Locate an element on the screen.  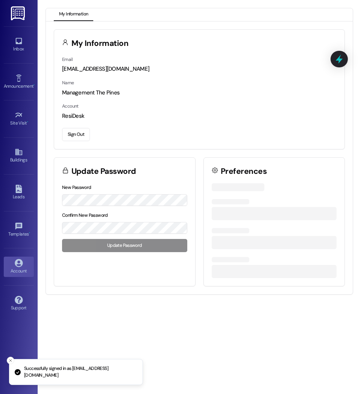
label: Confirm New Password is located at coordinates (85, 215).